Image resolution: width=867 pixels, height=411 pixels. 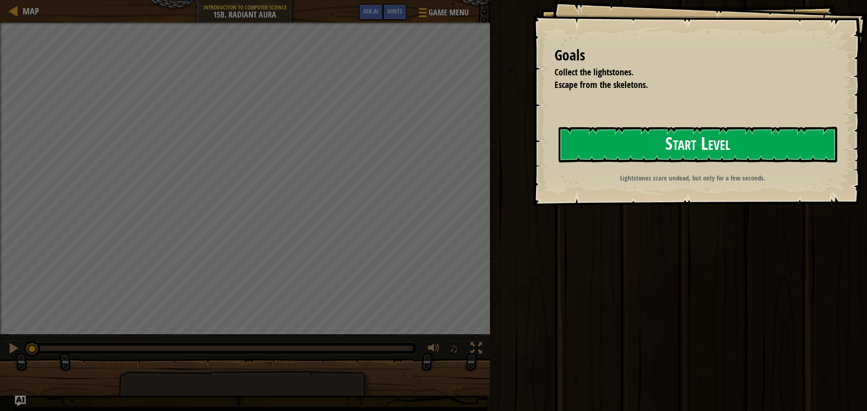 I want to click on a: Map, so click(x=28, y=11).